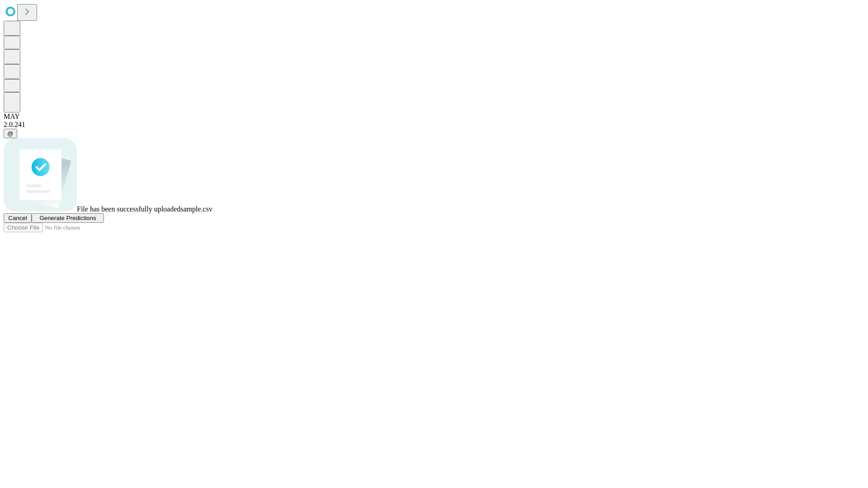 This screenshot has height=488, width=868. What do you see at coordinates (196, 209) in the screenshot?
I see `span: sample.csv` at bounding box center [196, 209].